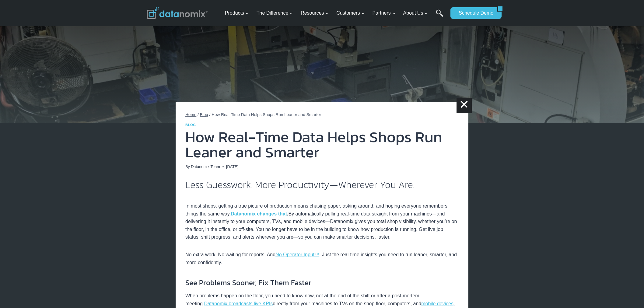 Image resolution: width=644 pixels, height=308 pixels. What do you see at coordinates (204, 115) in the screenshot?
I see `span: Blog` at bounding box center [204, 115].